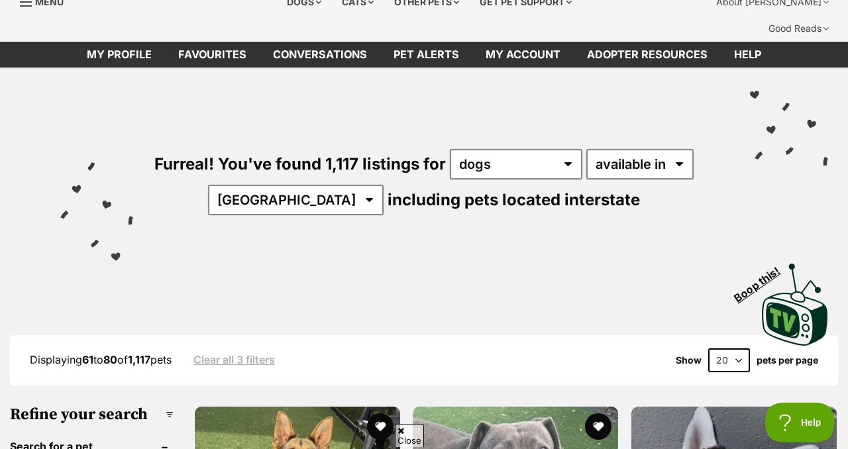 This screenshot has width=848, height=449. What do you see at coordinates (91, 415) in the screenshot?
I see `h3: Refine your search` at bounding box center [91, 415].